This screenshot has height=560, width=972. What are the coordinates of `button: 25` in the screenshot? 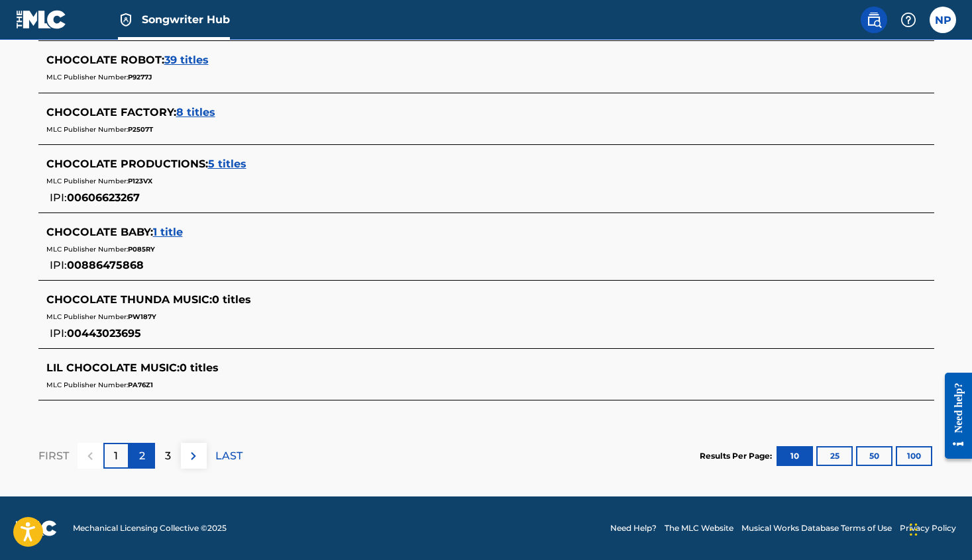 It's located at (835, 456).